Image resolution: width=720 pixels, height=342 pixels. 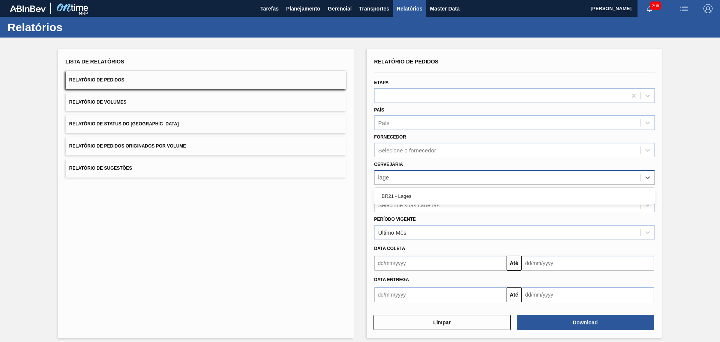 I want to click on span: Master Data, so click(x=444, y=9).